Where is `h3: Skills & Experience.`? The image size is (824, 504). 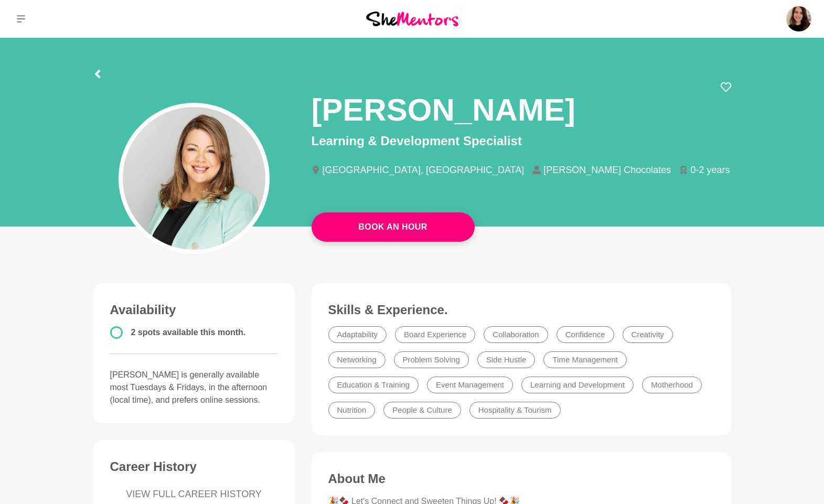
h3: Skills & Experience. is located at coordinates (521, 310).